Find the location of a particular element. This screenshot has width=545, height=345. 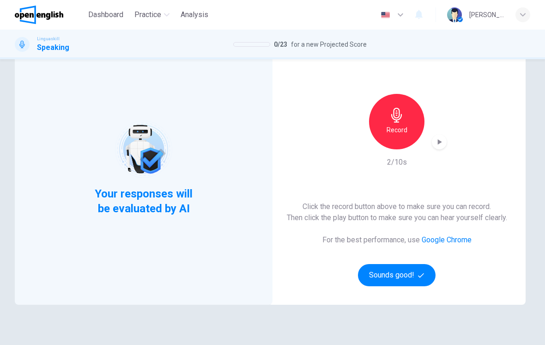

span: Your responses will be evaluated by AI is located at coordinates (144, 201).